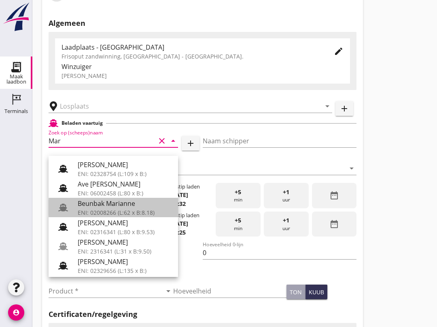 The width and height of the screenshot is (437, 327). Describe the element at coordinates (125, 174) in the screenshot. I see `div: ENI: 02328754 (L:109 x B:)` at that location.